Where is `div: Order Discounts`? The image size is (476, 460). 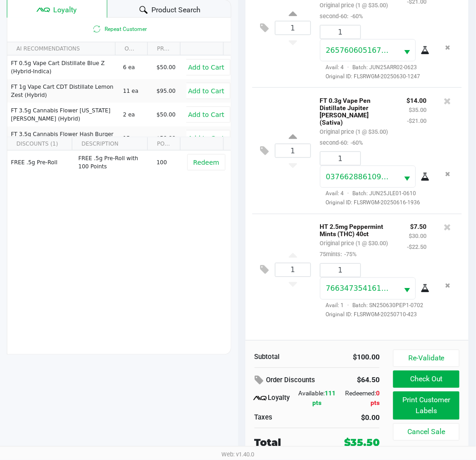
div: Order Discounts is located at coordinates (294, 381).